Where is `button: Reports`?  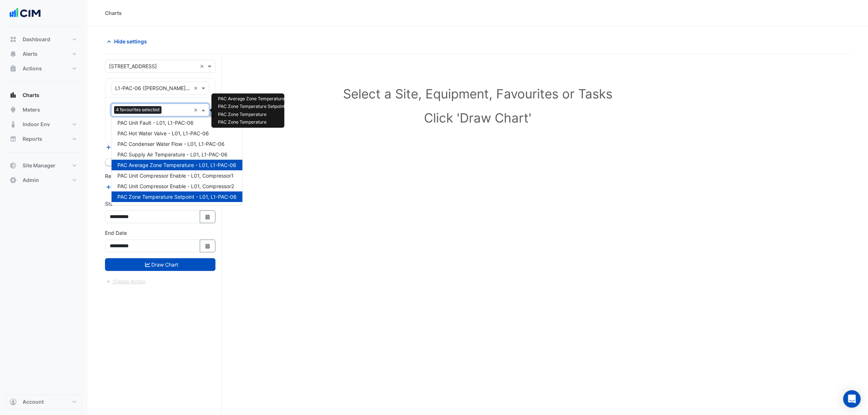
button: Reports is located at coordinates (44, 139).